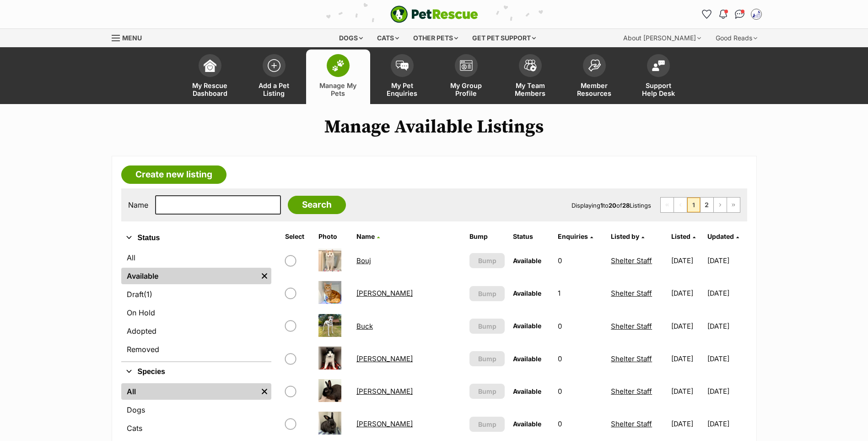  I want to click on img: pet-enquiries-icon-7e3ad2cf08bfb03b45e93fb7055b45f3efa6380592205ae92323e6603595dc1f.svg, so click(402, 66).